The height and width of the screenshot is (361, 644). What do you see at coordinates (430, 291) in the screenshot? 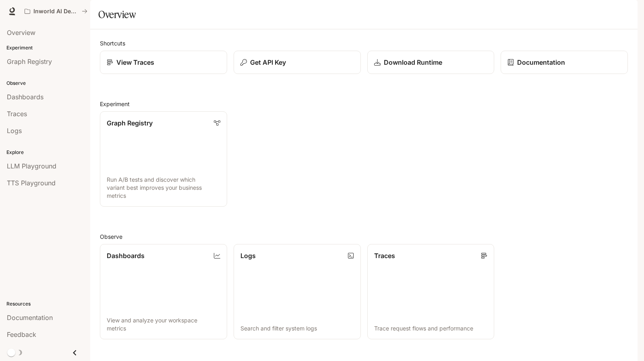
I see `a: TracesTrace request flows and performance` at bounding box center [430, 291].